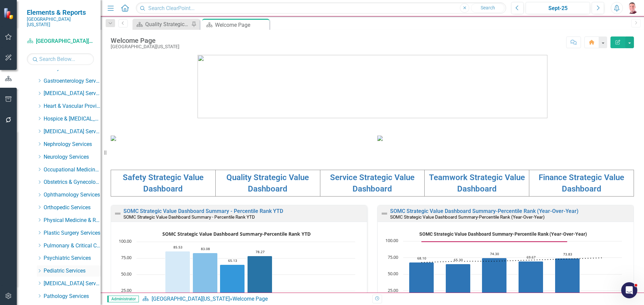 The height and width of the screenshot is (305, 644). I want to click on input: Search Below..., so click(61, 59).